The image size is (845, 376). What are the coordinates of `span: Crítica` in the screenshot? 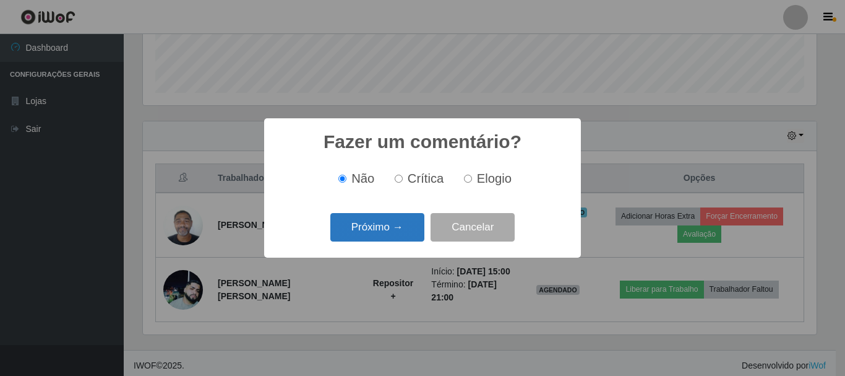 It's located at (426, 178).